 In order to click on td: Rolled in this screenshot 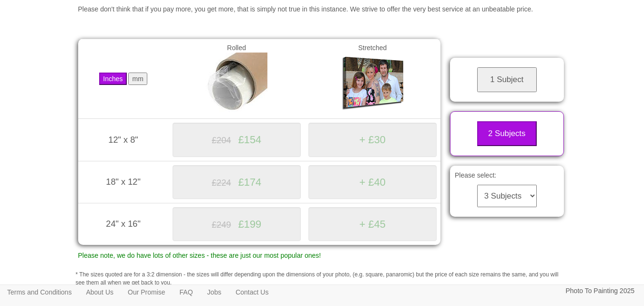, I will do `click(236, 78)`.